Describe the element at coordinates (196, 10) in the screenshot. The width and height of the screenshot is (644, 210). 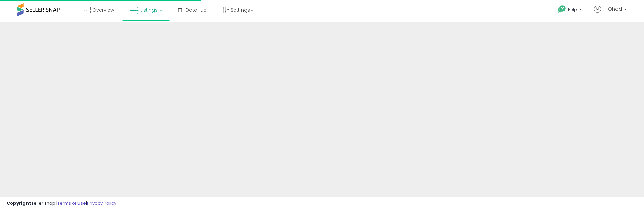
I see `span: DataHub` at that location.